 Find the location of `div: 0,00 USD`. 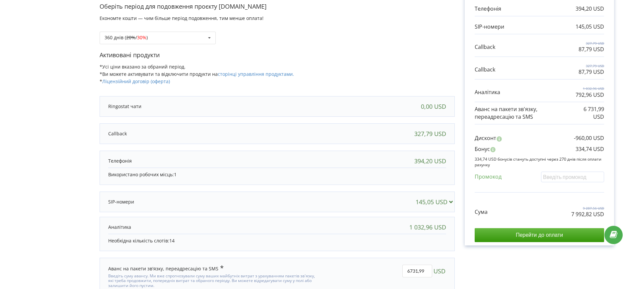

div: 0,00 USD is located at coordinates (434, 106).